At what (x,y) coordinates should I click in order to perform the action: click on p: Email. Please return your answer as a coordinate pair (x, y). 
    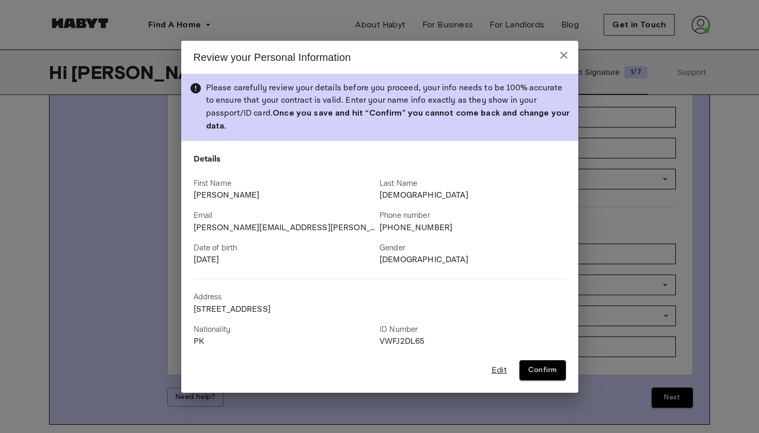
    Looking at the image, I should click on (287, 216).